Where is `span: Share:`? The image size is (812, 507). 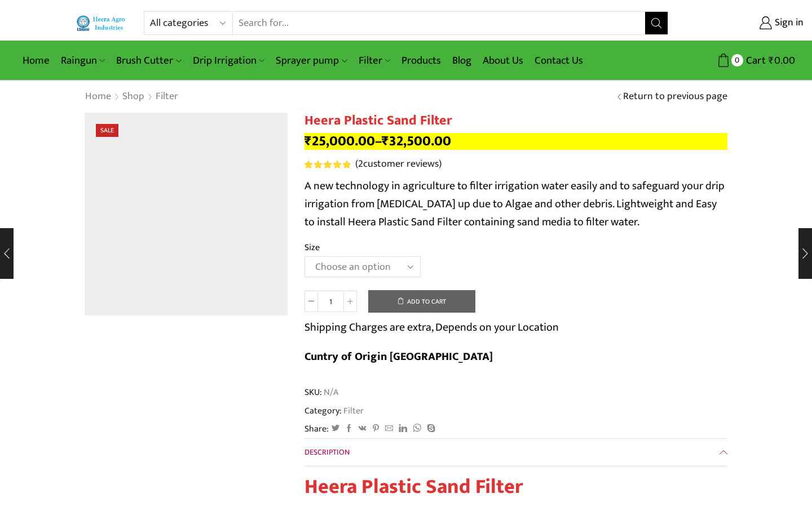
span: Share: is located at coordinates (316, 429).